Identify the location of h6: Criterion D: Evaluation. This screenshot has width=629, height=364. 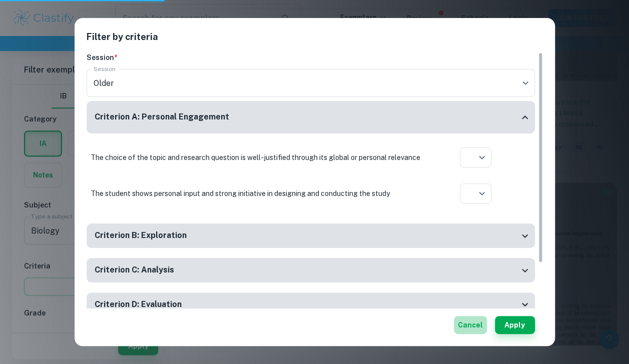
(138, 304).